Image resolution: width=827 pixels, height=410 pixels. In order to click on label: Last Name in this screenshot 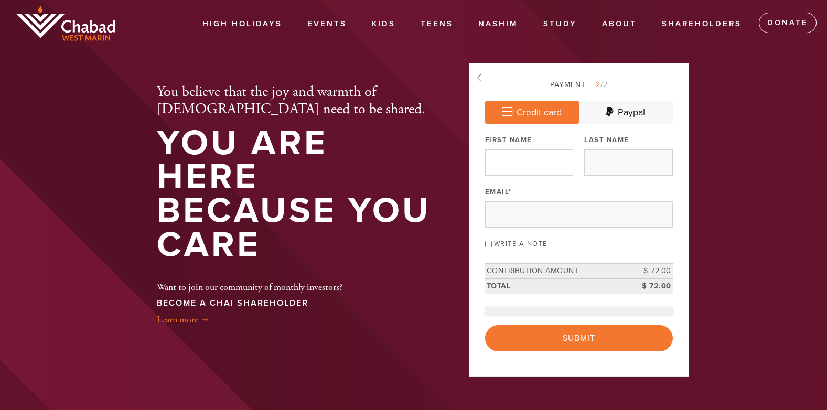, I will do `click(607, 140)`.